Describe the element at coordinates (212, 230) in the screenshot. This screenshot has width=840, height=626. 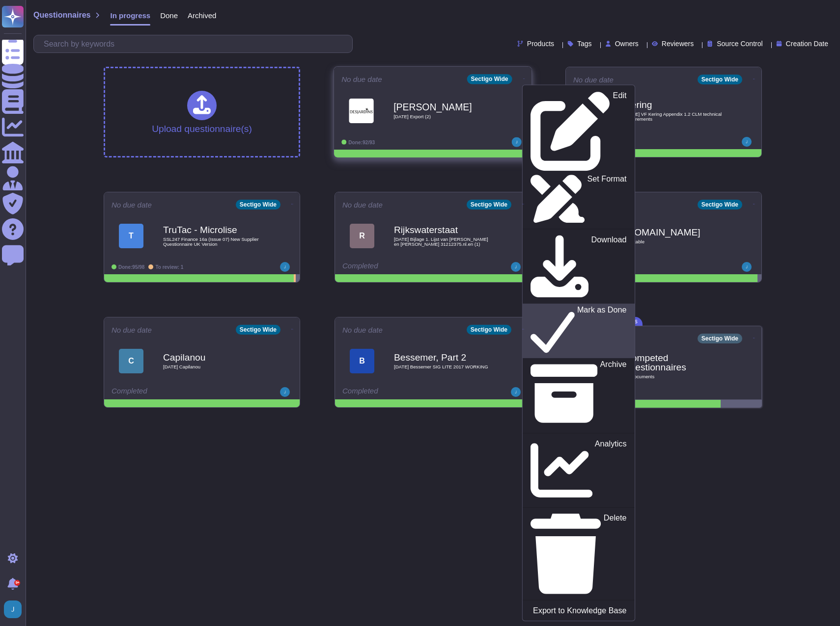
I see `b: TruTac - Microlise` at that location.